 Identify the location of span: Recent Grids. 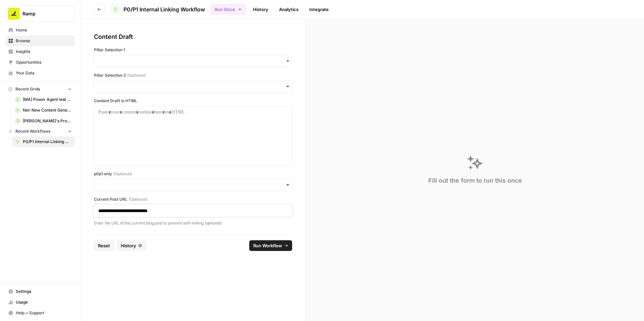
(28, 89).